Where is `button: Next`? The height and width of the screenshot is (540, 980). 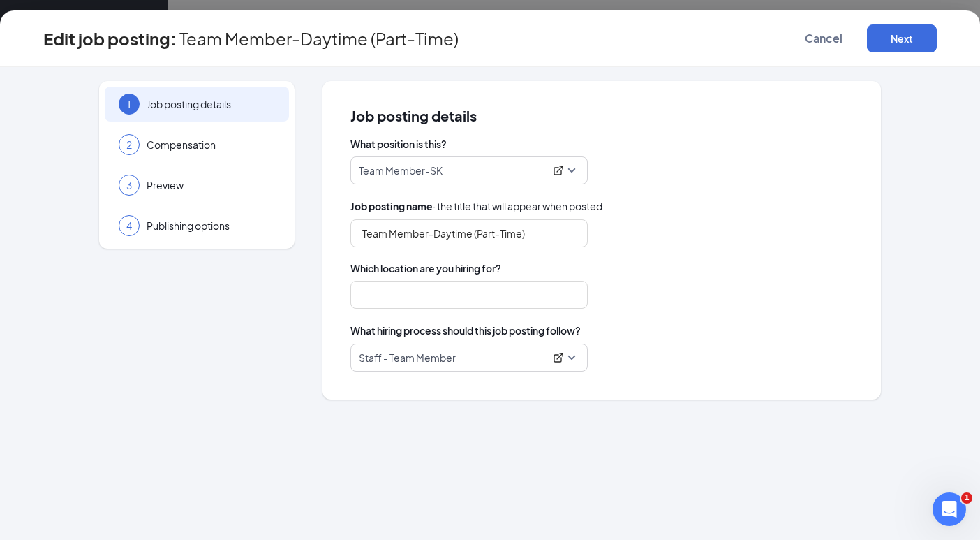
button: Next is located at coordinates (901, 38).